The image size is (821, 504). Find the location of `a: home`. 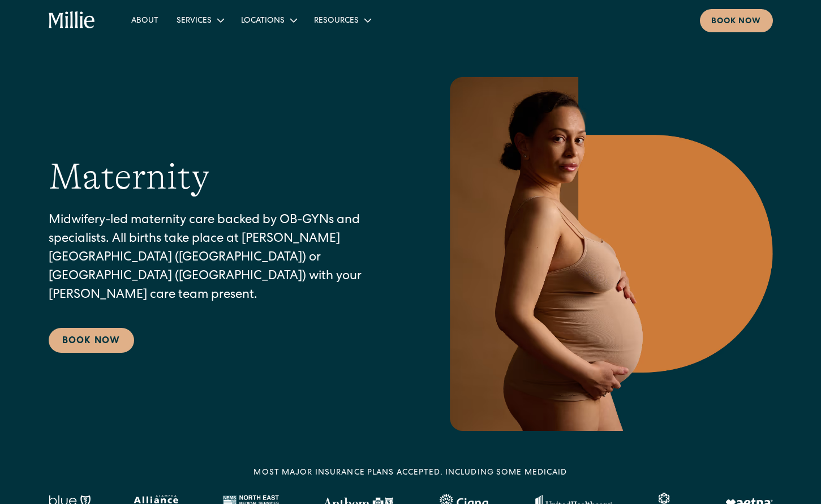

a: home is located at coordinates (72, 20).